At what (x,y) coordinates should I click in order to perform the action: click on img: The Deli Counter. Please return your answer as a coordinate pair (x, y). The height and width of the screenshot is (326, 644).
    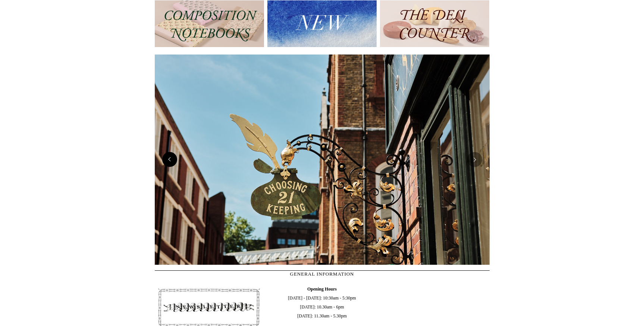
    Looking at the image, I should click on (434, 24).